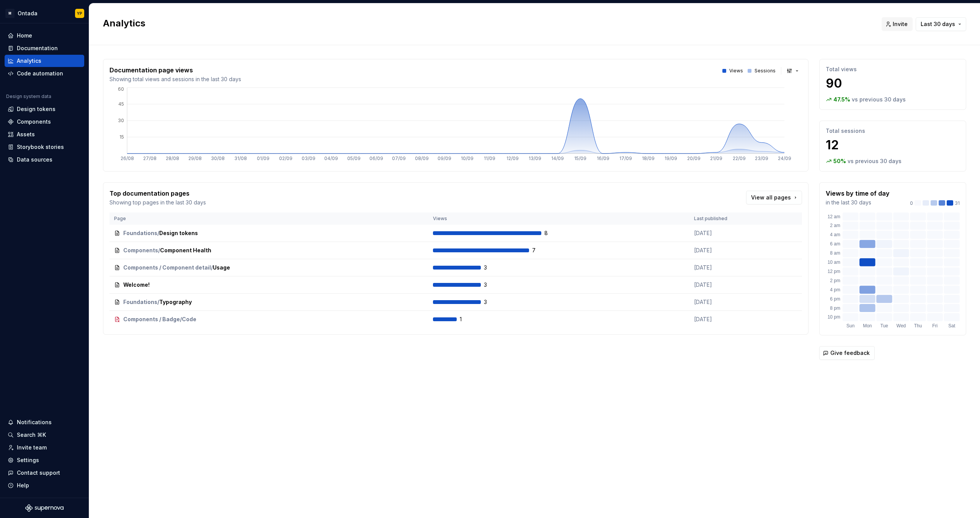  Describe the element at coordinates (127, 158) in the screenshot. I see `tspan: 26/08` at that location.